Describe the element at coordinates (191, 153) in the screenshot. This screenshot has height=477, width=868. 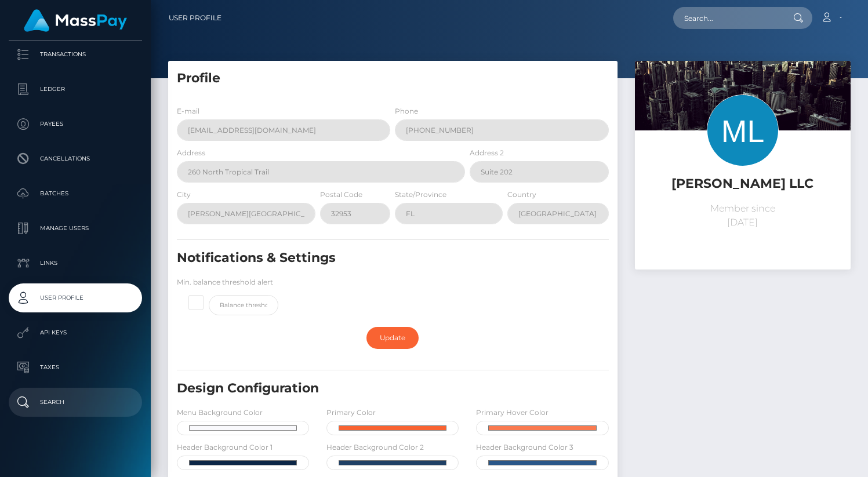
I see `label: Address` at that location.